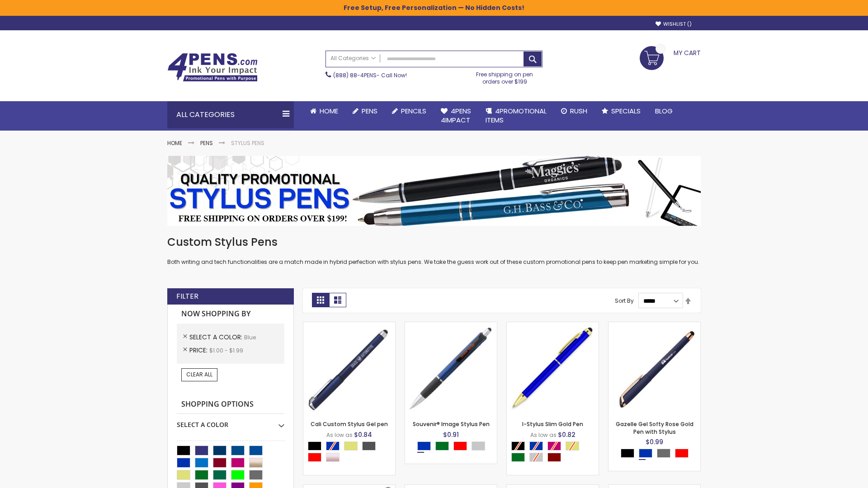  Describe the element at coordinates (369, 446) in the screenshot. I see `div: Gunmetal` at that location.